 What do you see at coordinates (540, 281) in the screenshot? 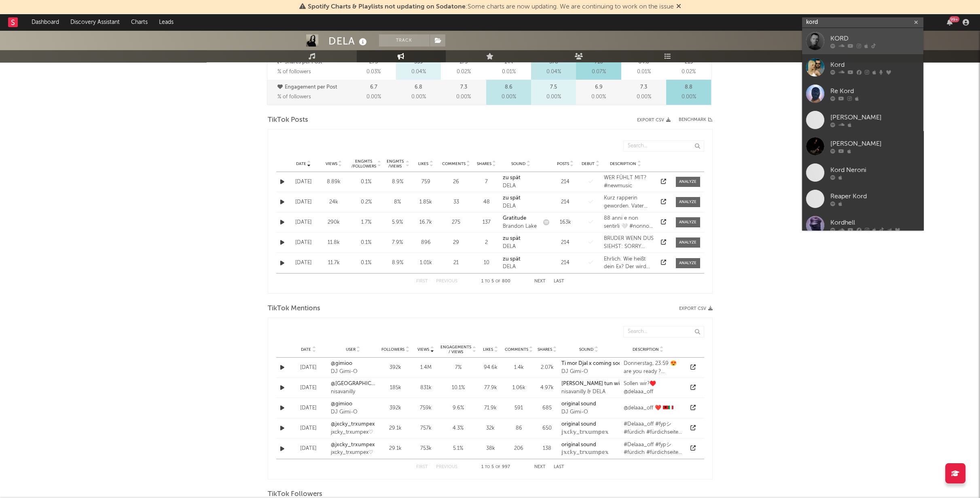
I see `button: Next` at bounding box center [540, 281].